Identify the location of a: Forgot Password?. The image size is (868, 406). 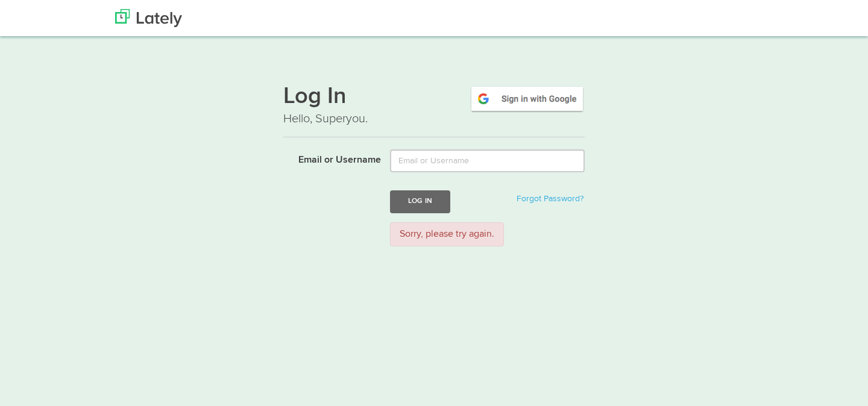
(550, 199).